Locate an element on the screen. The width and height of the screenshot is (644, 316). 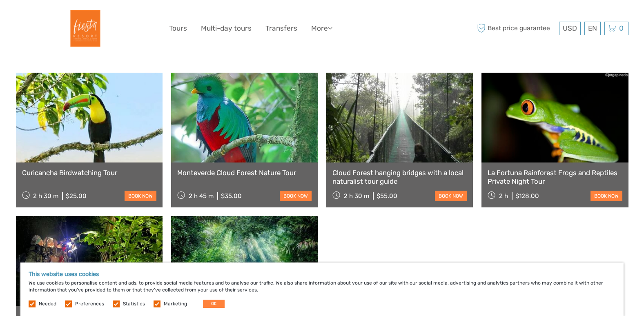
div: $25.00 is located at coordinates (76, 196).